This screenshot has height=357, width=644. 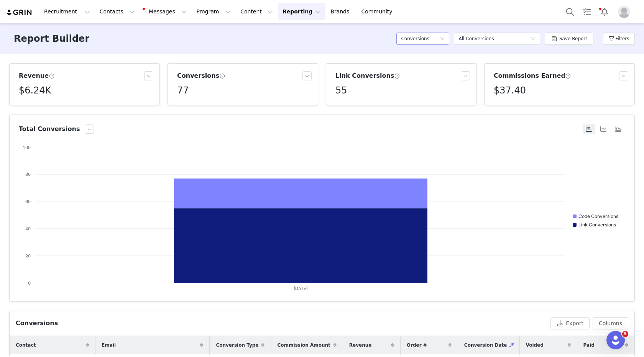 What do you see at coordinates (37, 324) in the screenshot?
I see `div: Conversions` at bounding box center [37, 324].